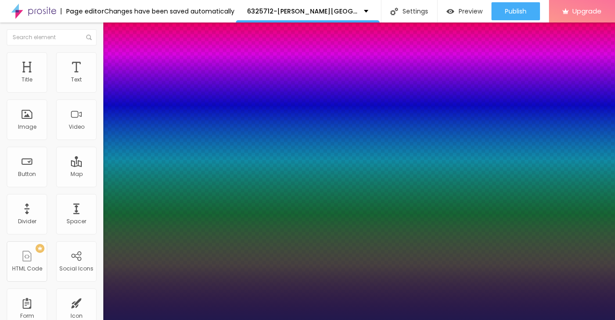  I want to click on div: Text, so click(76, 80).